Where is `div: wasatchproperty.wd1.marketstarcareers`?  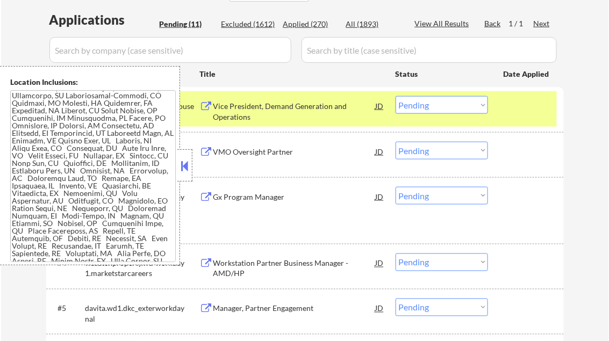
div: wasatchproperty.wd1.marketstarcareers is located at coordinates (120, 269).